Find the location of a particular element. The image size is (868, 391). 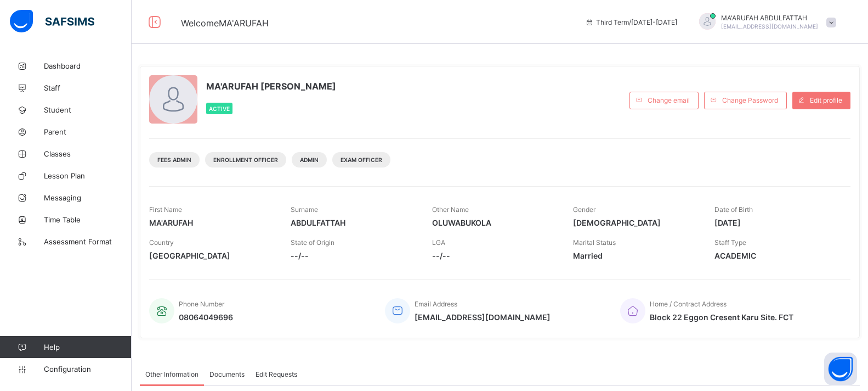

span: OLUWABUKOLA is located at coordinates (495, 223).